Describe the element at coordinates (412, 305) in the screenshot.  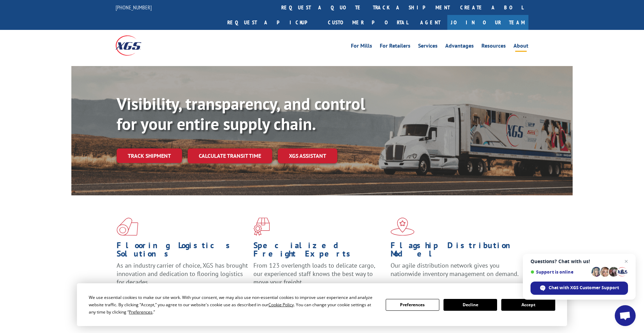
I see `button: Preferences` at that location.